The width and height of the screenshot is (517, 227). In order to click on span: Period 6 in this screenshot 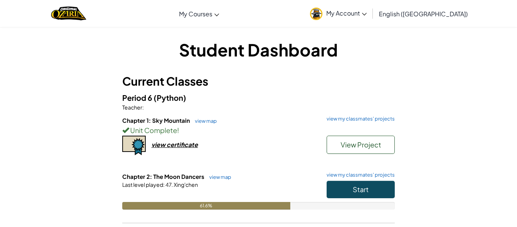, I will do `click(138, 97)`.